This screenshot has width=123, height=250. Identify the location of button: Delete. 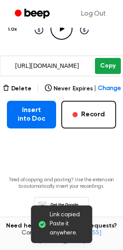
(17, 89).